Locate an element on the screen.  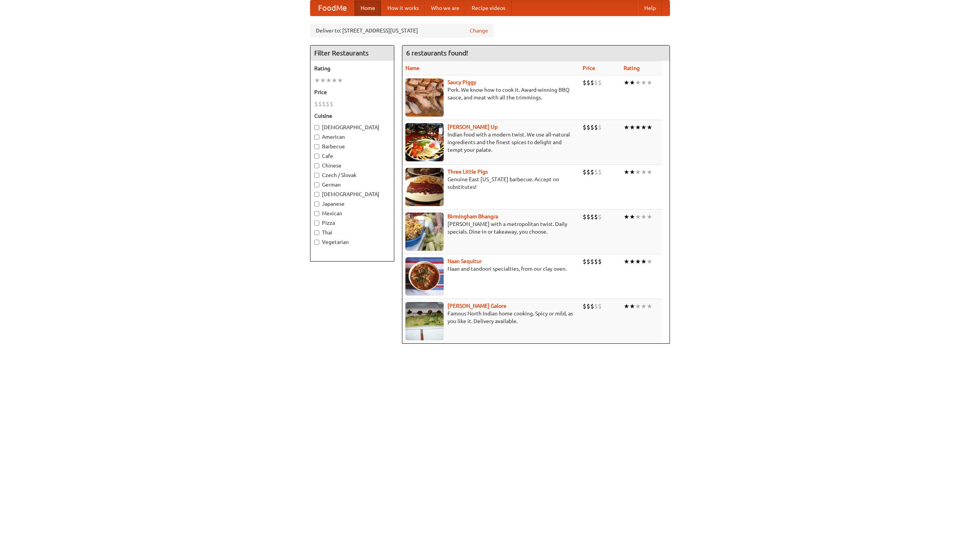
a: Birmingham Bhangra is located at coordinates (473, 217).